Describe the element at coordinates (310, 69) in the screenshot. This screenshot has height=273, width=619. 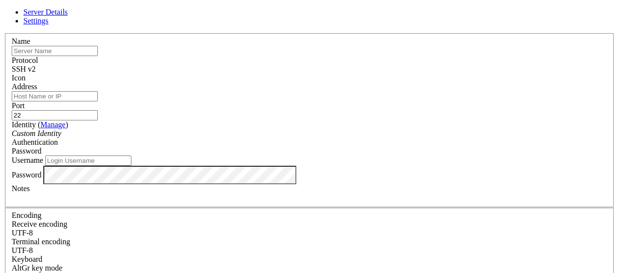
I see `div: SSH v2` at that location.